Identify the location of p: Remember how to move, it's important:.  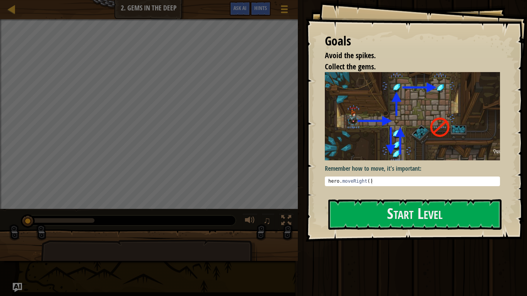
(412, 169).